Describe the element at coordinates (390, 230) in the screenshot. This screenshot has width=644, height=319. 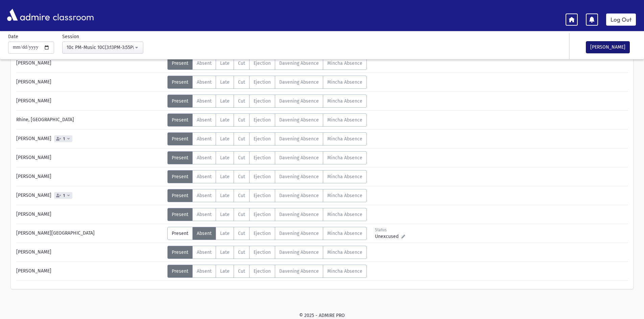
I see `div: Status` at that location.